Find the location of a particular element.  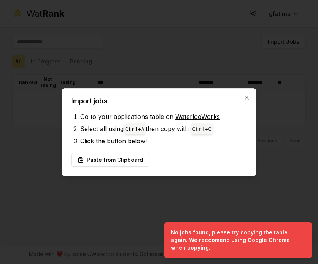

code: Ctrl+ C is located at coordinates (201, 130).